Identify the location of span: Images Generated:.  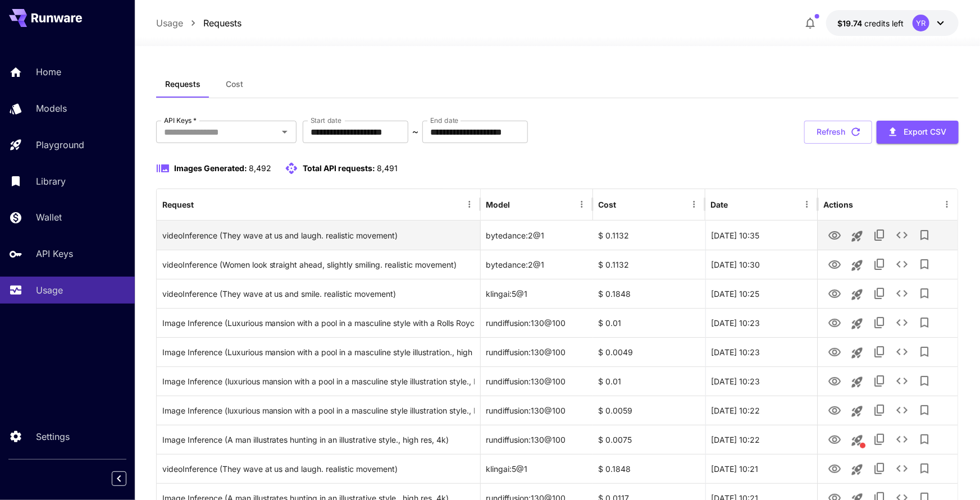
(210, 168).